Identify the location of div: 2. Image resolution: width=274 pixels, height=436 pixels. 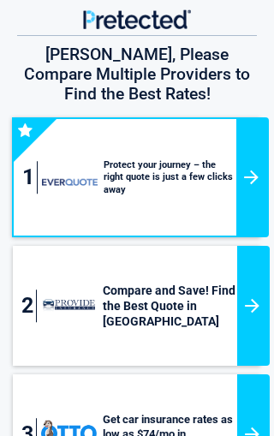
(29, 306).